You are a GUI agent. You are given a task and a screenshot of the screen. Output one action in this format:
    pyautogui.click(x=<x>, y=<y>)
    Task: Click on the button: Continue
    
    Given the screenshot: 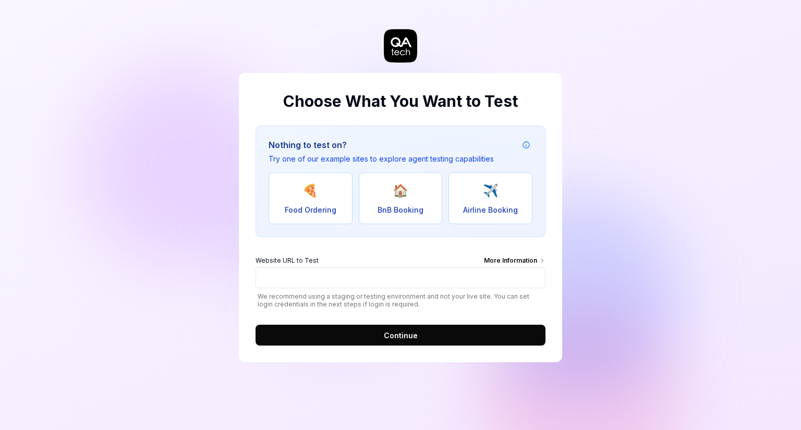 What is the action you would take?
    pyautogui.click(x=400, y=335)
    